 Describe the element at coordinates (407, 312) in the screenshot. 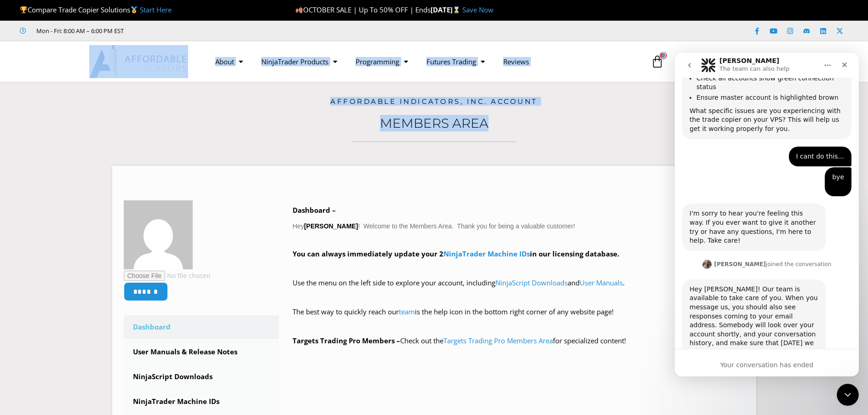

I see `a: team` at that location.